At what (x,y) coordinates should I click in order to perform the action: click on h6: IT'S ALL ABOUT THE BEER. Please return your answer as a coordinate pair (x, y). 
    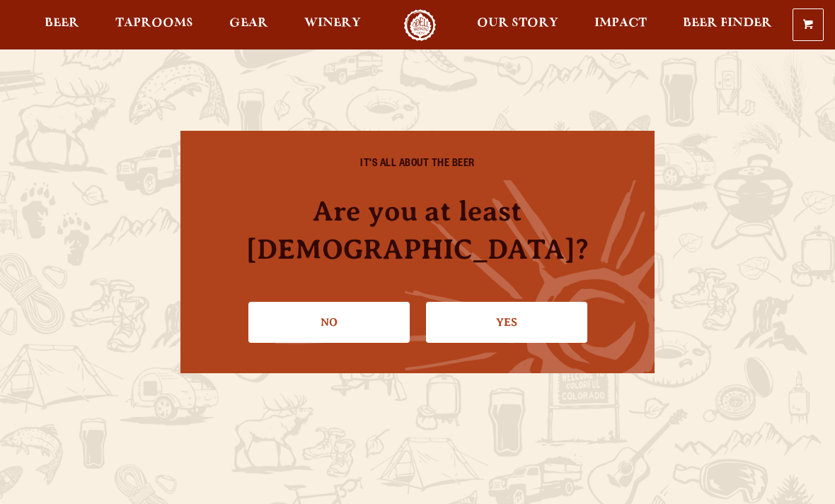
    Looking at the image, I should click on (417, 165).